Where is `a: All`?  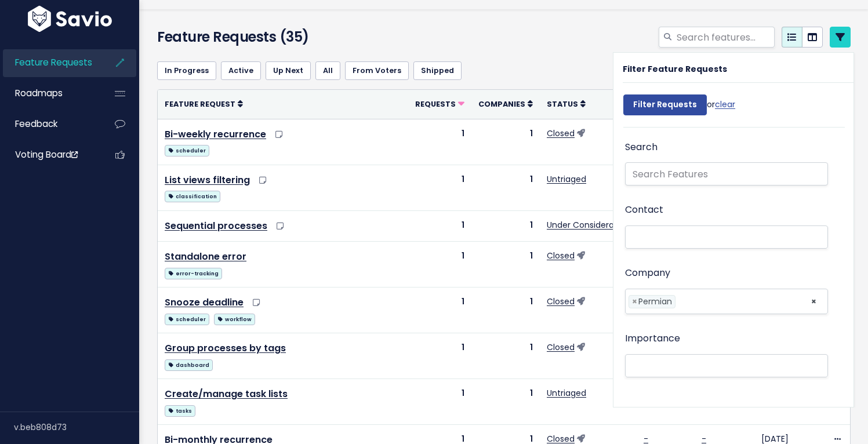
a: All is located at coordinates (328, 71).